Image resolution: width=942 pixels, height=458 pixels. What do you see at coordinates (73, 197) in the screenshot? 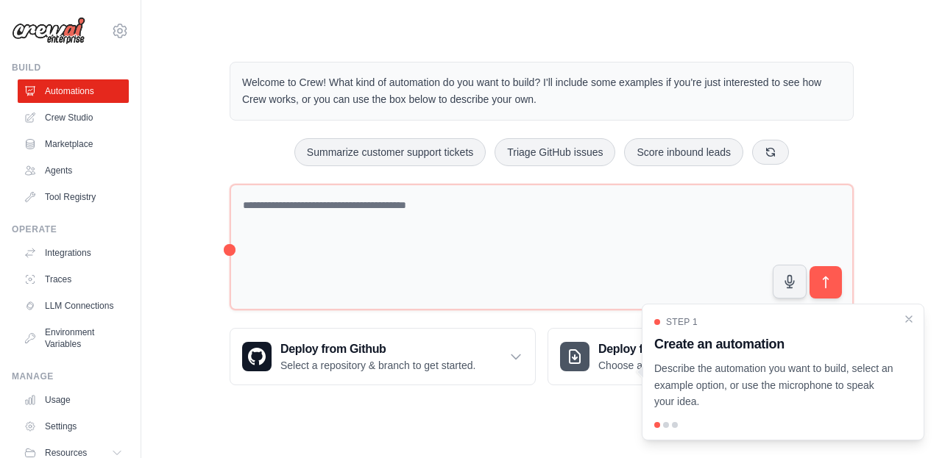
I see `a: Tool Registry` at bounding box center [73, 197].